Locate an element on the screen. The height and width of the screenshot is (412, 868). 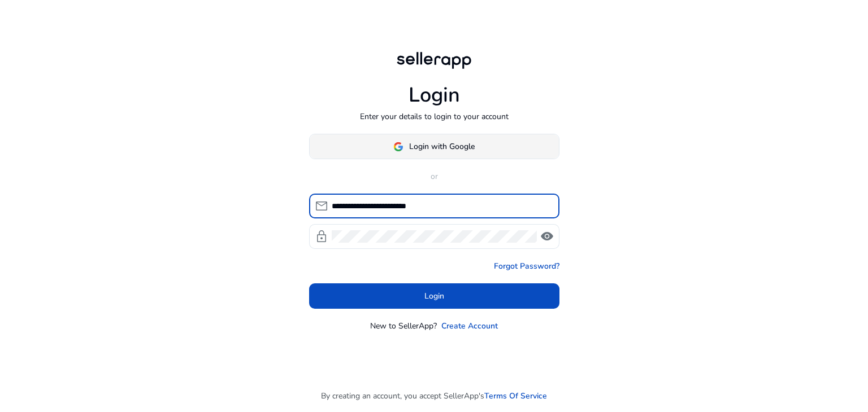
span: mail is located at coordinates (322, 206).